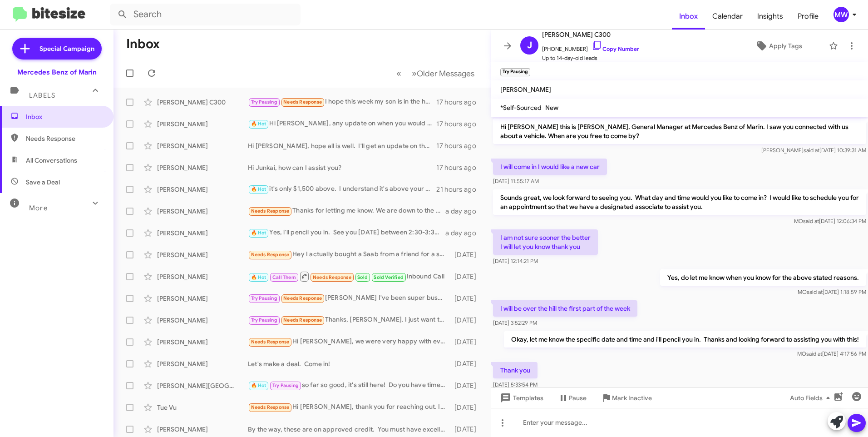 The height and width of the screenshot is (437, 868). What do you see at coordinates (443, 73) in the screenshot?
I see `button: Next` at bounding box center [443, 73].